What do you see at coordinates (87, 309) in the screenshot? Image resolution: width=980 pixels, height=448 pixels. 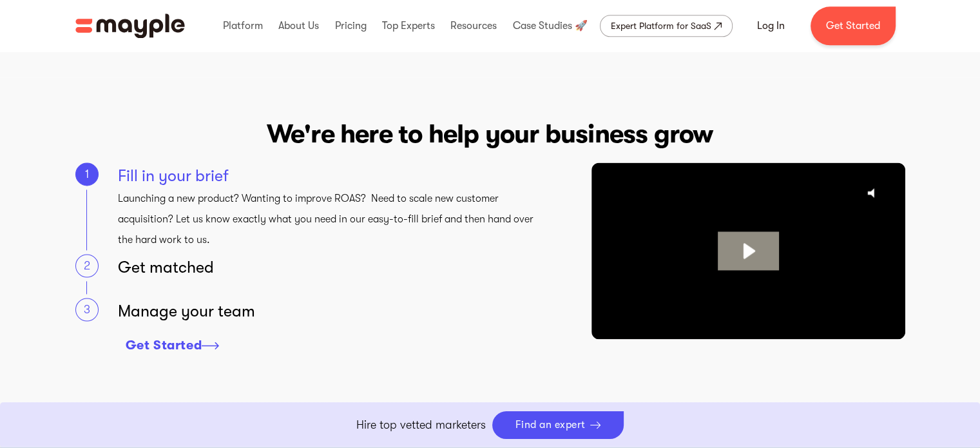 I see `div: 3` at bounding box center [87, 309].